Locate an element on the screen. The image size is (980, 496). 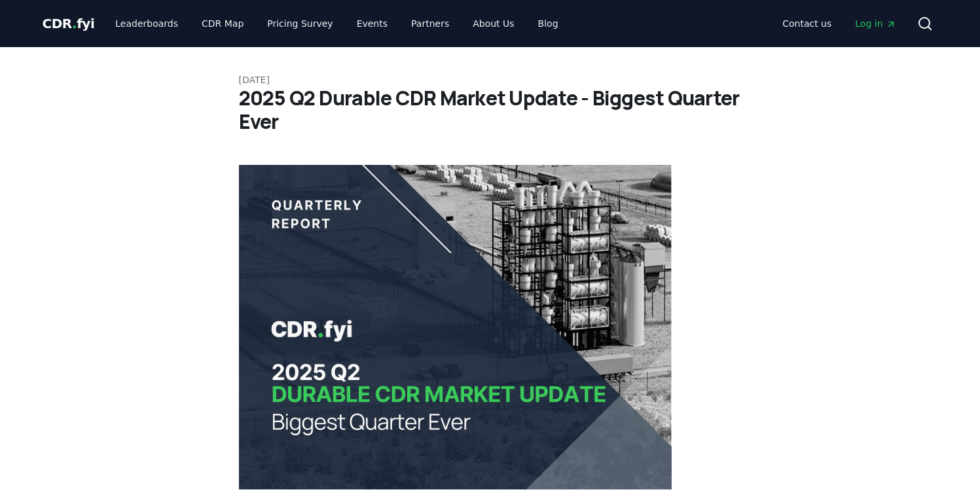
a: About Us is located at coordinates (493, 24).